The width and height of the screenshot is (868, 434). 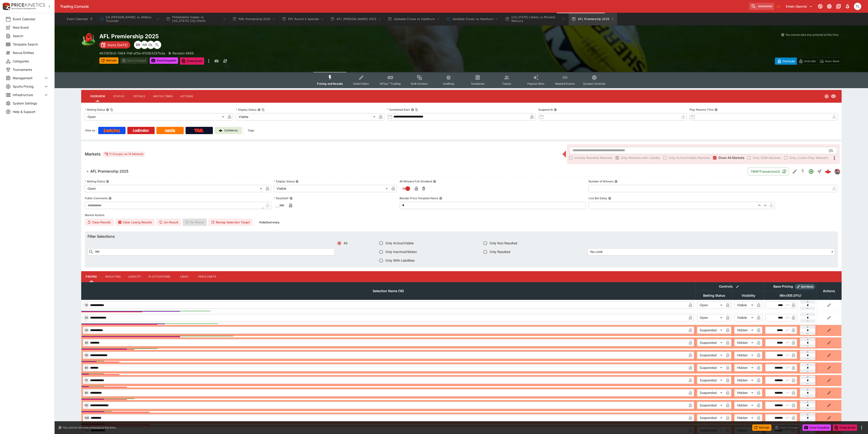 What do you see at coordinates (556, 110) in the screenshot?
I see `button: Suspend At` at bounding box center [556, 110].